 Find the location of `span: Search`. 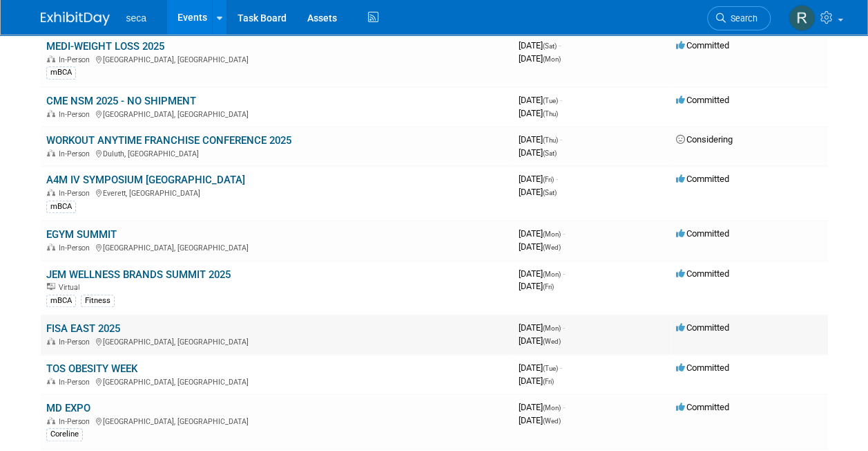

span: Search is located at coordinates (742, 18).